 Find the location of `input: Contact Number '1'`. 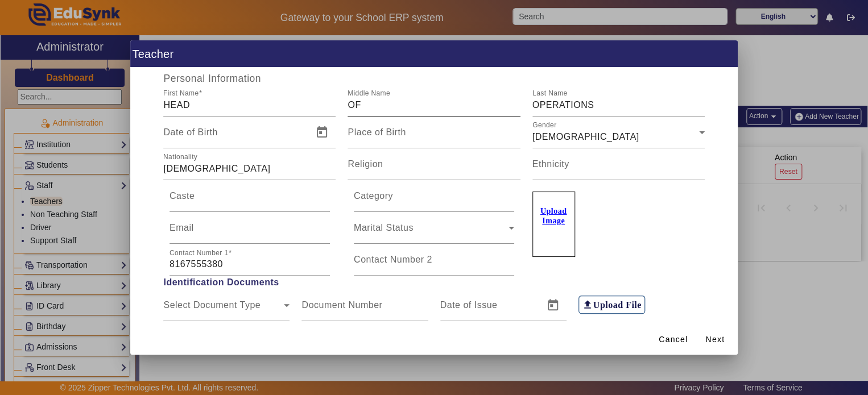

input: Contact Number '1' is located at coordinates (250, 264).